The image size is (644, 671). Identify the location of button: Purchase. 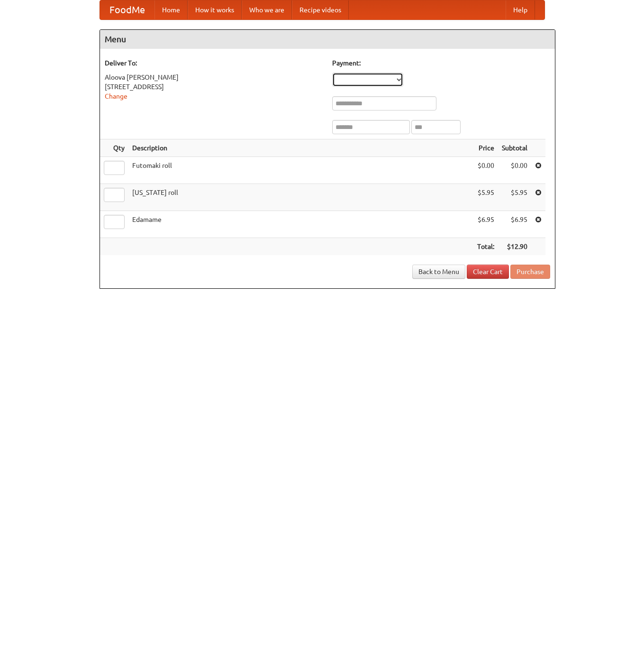
(531, 272).